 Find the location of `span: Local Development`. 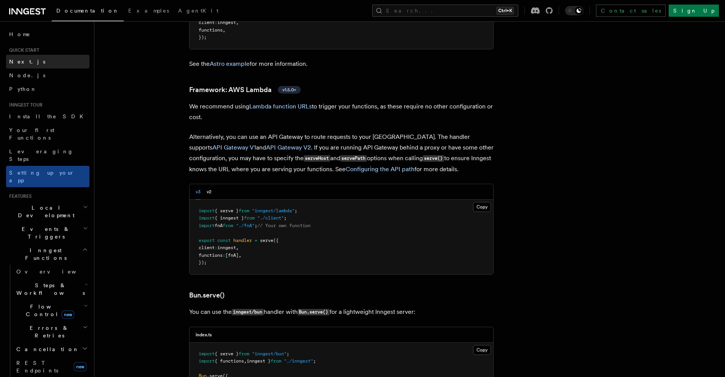

span: Local Development is located at coordinates (45, 212).